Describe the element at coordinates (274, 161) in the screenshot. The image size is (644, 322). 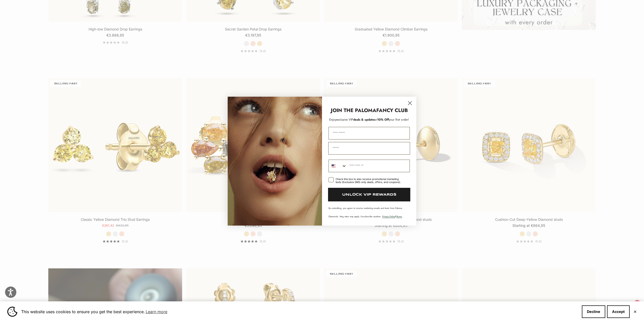
I see `img: Loading...` at that location.